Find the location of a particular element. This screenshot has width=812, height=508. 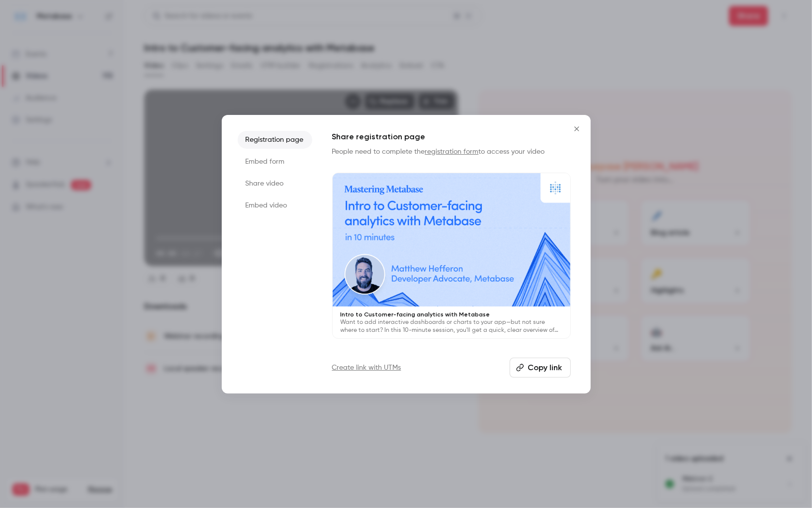

p: Intro to Customer-facing analytics with Metabase is located at coordinates (451, 314).